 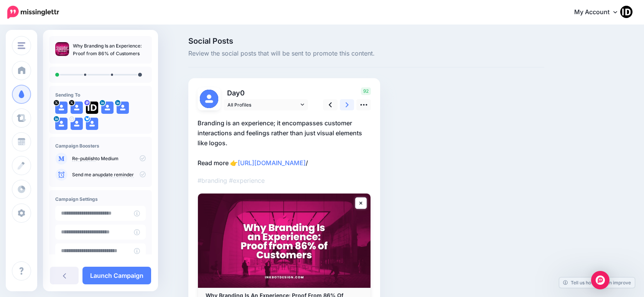 What do you see at coordinates (100, 95) in the screenshot?
I see `h4: Sending To` at bounding box center [100, 95].